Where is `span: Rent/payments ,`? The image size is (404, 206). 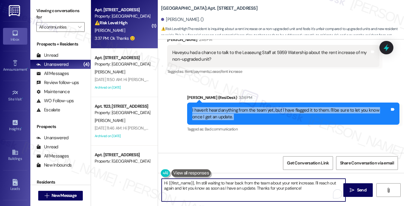 span: Rent/payments , is located at coordinates (197, 71).